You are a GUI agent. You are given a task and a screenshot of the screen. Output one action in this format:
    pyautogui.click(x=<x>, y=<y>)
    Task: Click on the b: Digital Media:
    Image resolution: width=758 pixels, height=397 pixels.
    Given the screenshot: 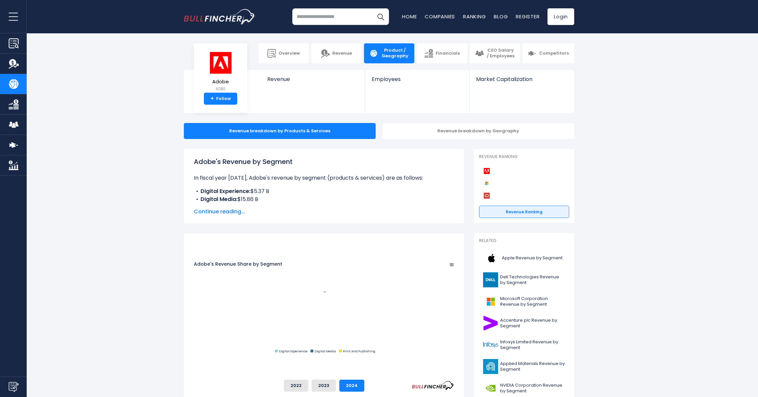 What is the action you would take?
    pyautogui.click(x=219, y=199)
    